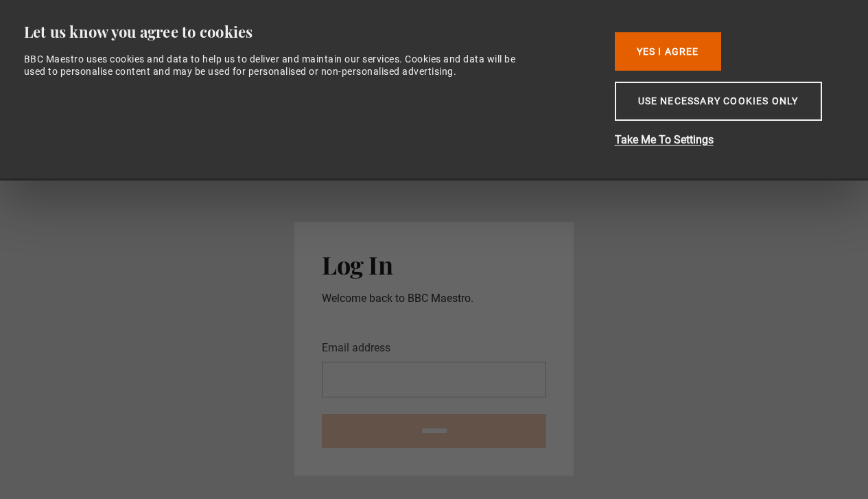 The height and width of the screenshot is (499, 868). What do you see at coordinates (722, 140) in the screenshot?
I see `button: Take Me To Settings` at bounding box center [722, 140].